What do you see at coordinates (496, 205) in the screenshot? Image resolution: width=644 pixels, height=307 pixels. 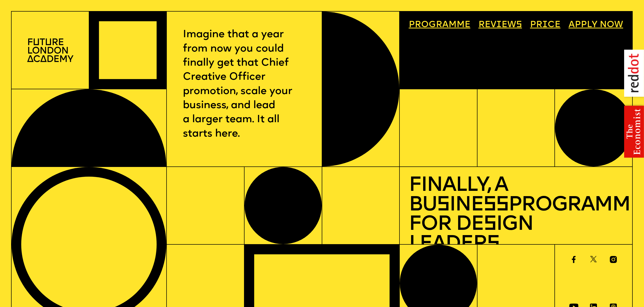 I see `span: ss` at bounding box center [496, 205].